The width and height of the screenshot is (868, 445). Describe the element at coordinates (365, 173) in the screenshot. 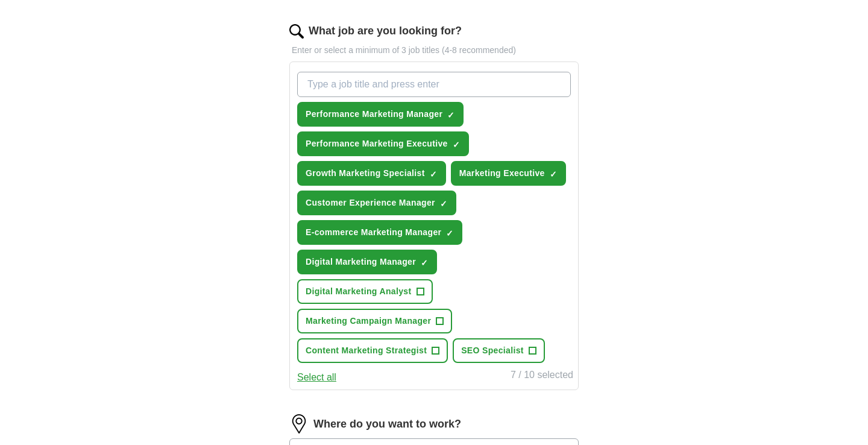

I see `span: Growth Marketing Specialist` at that location.